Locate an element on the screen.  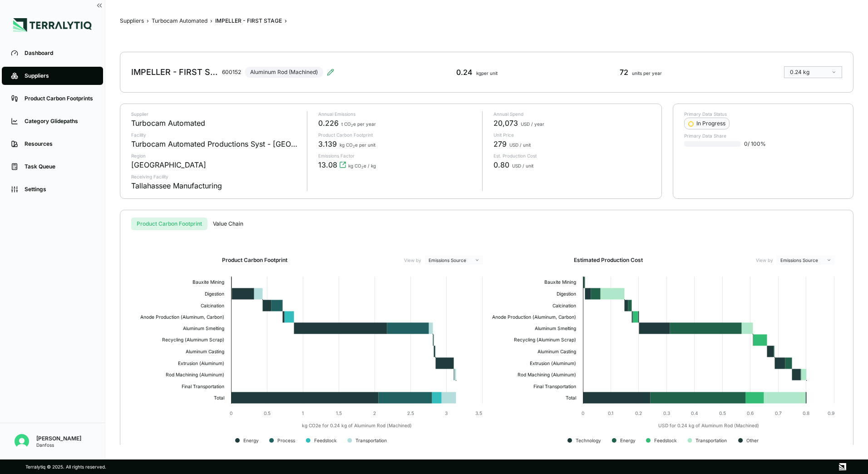
img: Logo is located at coordinates (52, 25).